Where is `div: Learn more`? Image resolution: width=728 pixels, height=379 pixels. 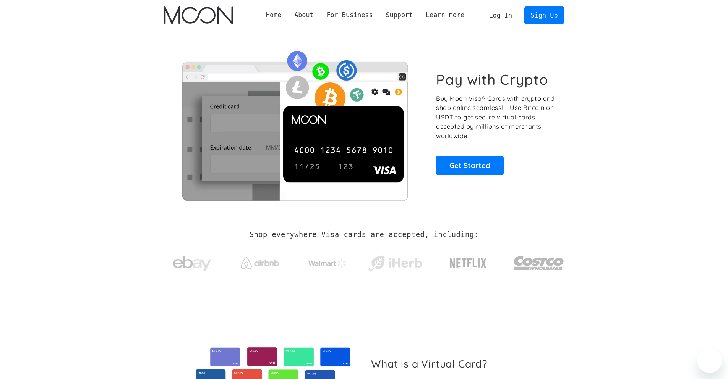
div: Learn more is located at coordinates (445, 15).